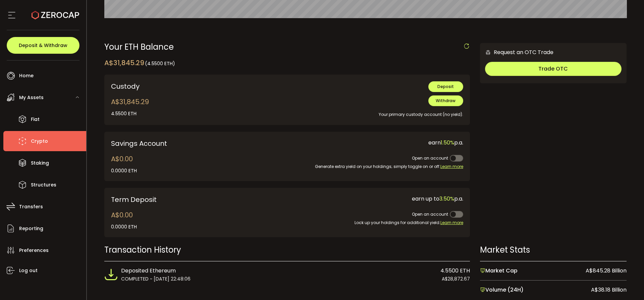 This screenshot has height=300, width=644. I want to click on span: Crypto, so click(40, 141).